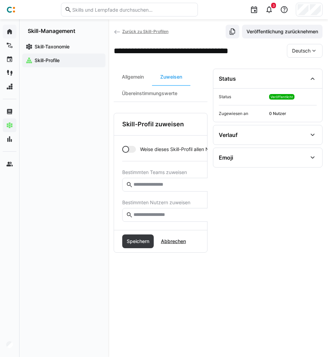 The height and width of the screenshot is (357, 328). I want to click on div: Übereinstimmungswerte, so click(150, 93).